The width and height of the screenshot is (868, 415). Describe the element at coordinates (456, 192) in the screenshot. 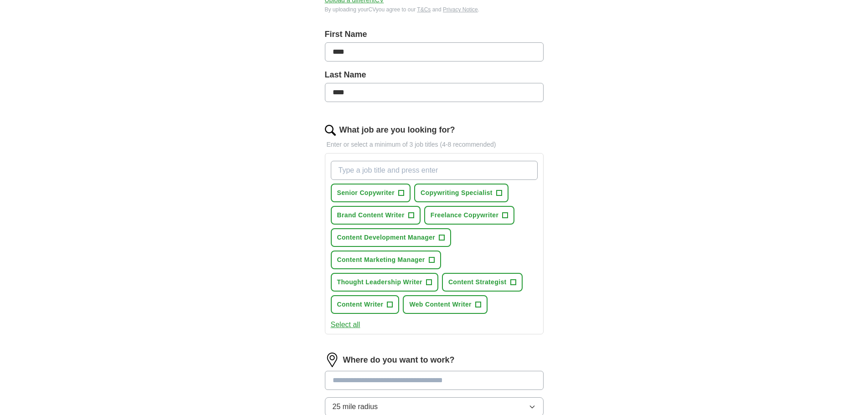

I see `span: Copywriting Specialist` at that location.